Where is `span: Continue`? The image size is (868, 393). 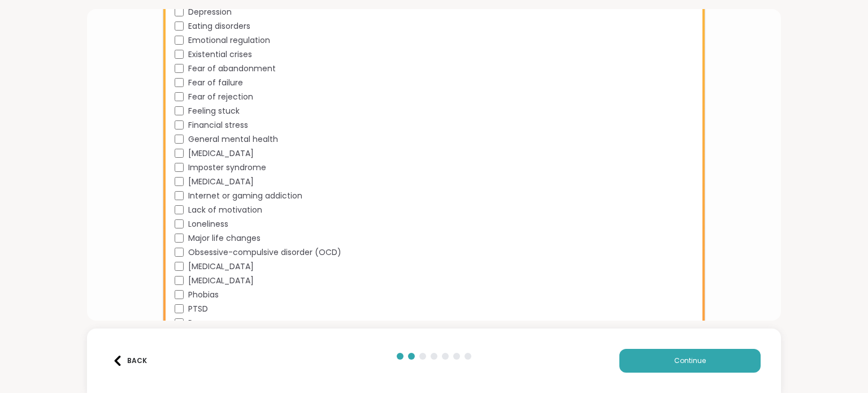 span: Continue is located at coordinates (690, 361).